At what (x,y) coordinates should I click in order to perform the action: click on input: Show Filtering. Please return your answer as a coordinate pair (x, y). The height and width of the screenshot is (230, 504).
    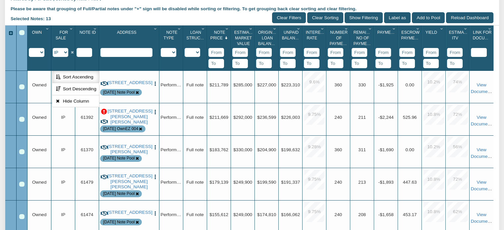
    Looking at the image, I should click on (364, 18).